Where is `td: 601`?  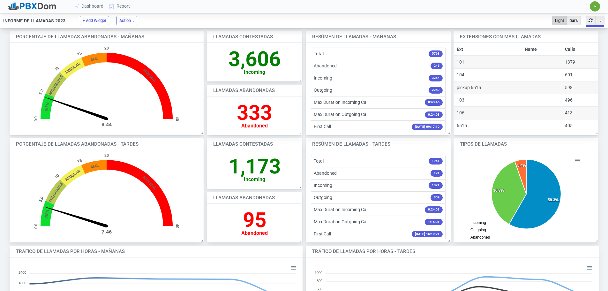 td: 601 is located at coordinates (580, 75).